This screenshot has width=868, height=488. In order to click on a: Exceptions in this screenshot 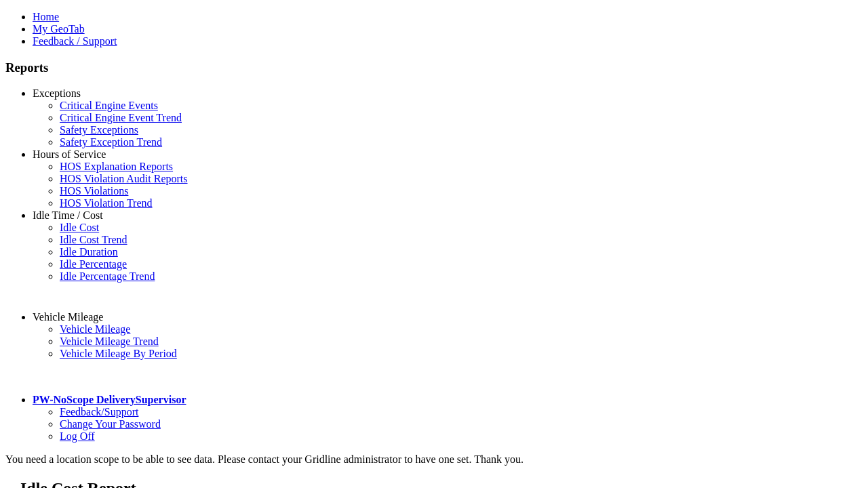, I will do `click(57, 93)`.